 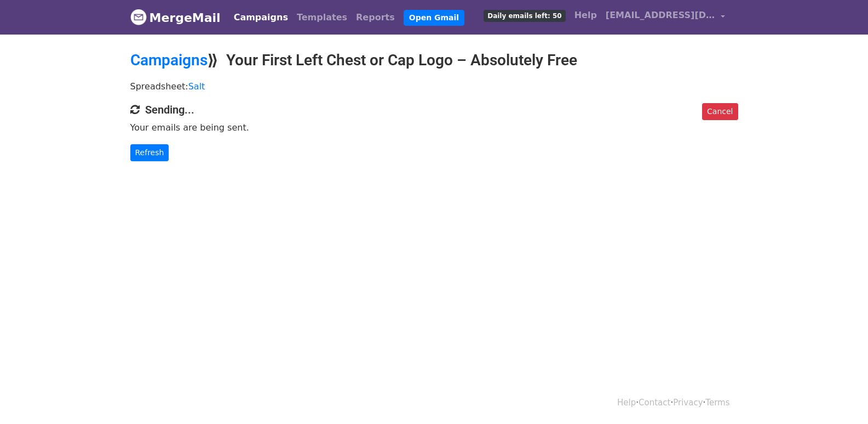 What do you see at coordinates (654, 403) in the screenshot?
I see `a: Contact` at bounding box center [654, 403].